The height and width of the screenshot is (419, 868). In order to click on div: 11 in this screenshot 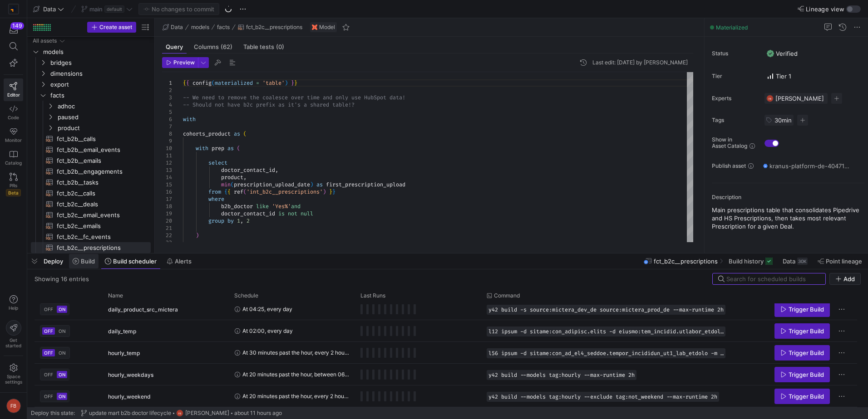, I will do `click(167, 156)`.